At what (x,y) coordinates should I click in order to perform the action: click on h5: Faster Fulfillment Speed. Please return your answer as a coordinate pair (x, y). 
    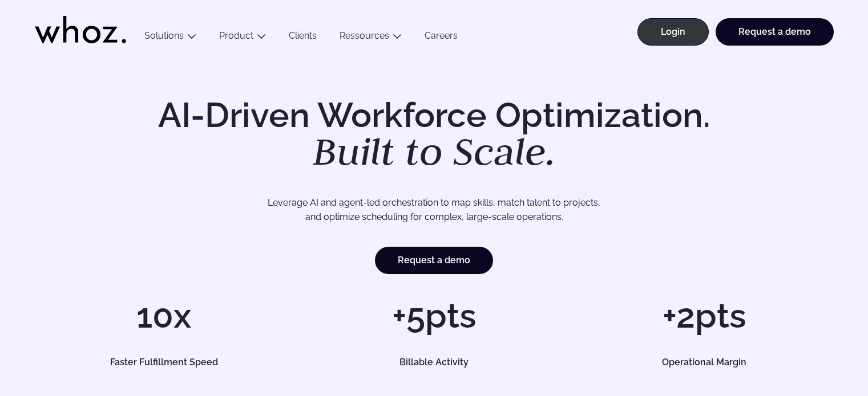
    Looking at the image, I should click on (164, 362).